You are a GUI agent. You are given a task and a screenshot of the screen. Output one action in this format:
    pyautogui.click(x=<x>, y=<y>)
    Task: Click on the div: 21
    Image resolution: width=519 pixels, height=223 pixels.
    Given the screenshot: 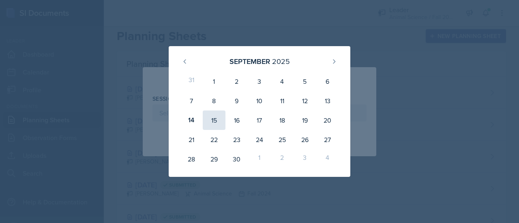 What is the action you would take?
    pyautogui.click(x=191, y=140)
    